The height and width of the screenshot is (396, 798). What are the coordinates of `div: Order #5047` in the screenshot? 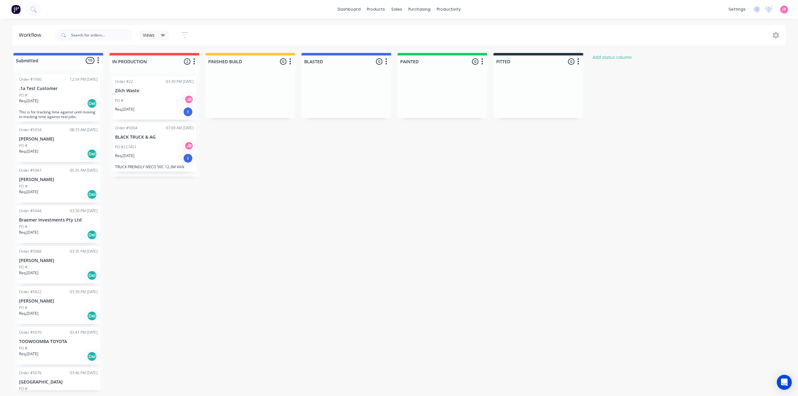 It's located at (30, 171).